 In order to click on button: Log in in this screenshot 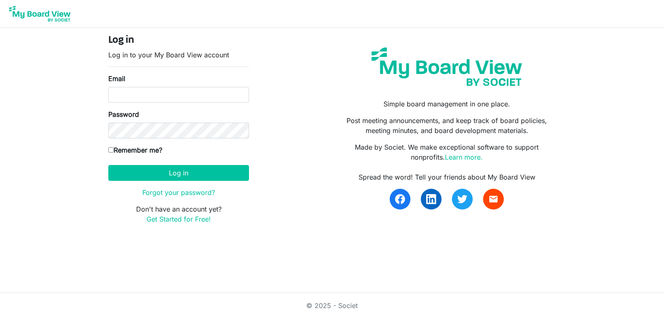, I will do `click(179, 173)`.